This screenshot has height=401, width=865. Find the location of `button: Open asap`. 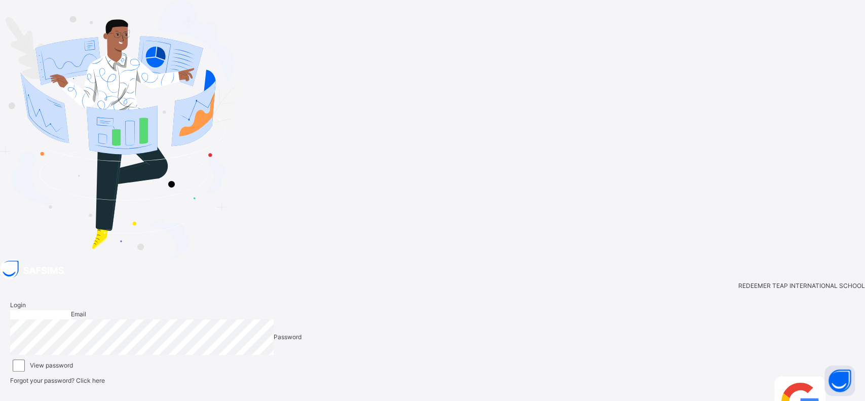

button: Open asap is located at coordinates (840, 381).